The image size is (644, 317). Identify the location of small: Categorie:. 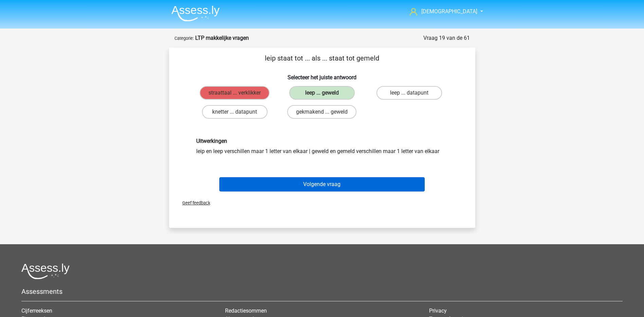
(184, 38).